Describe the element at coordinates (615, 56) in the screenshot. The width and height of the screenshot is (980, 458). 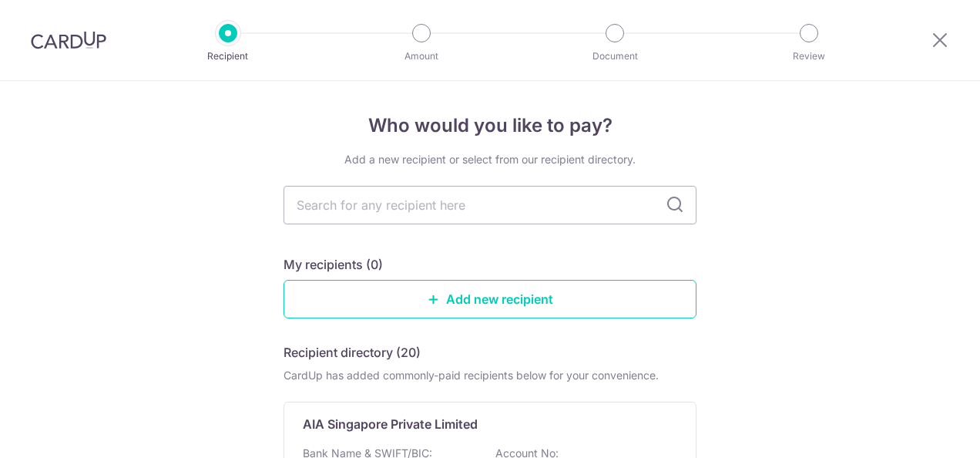
I see `p: Document` at that location.